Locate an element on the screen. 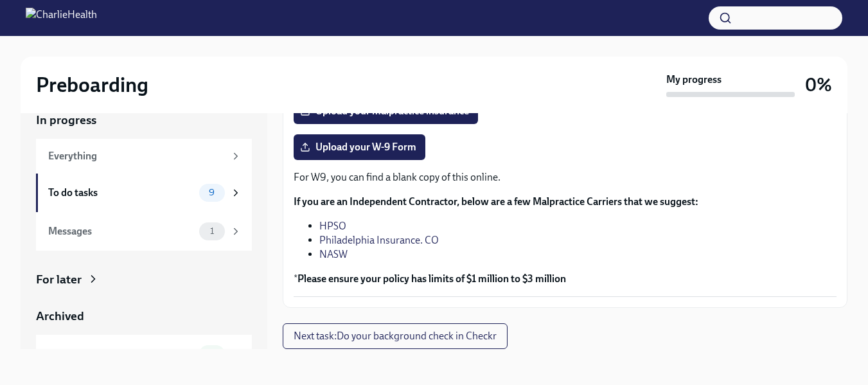 This screenshot has height=385, width=868. button: Next task:Do your background check in Checkr is located at coordinates (395, 336).